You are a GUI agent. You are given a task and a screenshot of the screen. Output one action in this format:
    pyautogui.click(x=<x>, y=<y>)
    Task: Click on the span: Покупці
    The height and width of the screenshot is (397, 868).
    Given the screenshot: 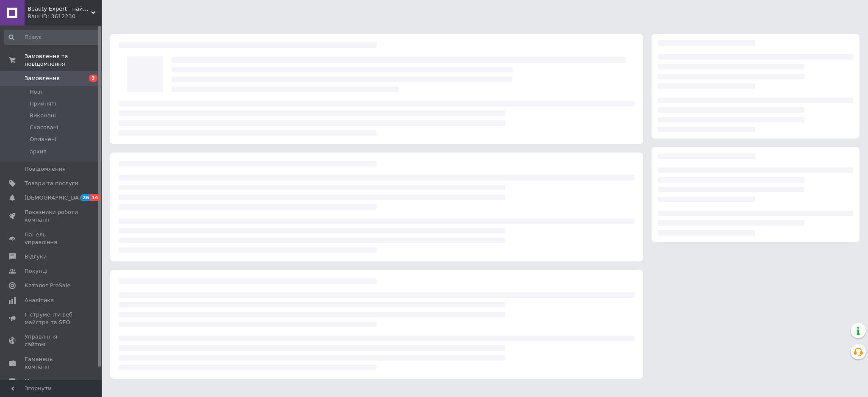 What is the action you would take?
    pyautogui.click(x=36, y=271)
    